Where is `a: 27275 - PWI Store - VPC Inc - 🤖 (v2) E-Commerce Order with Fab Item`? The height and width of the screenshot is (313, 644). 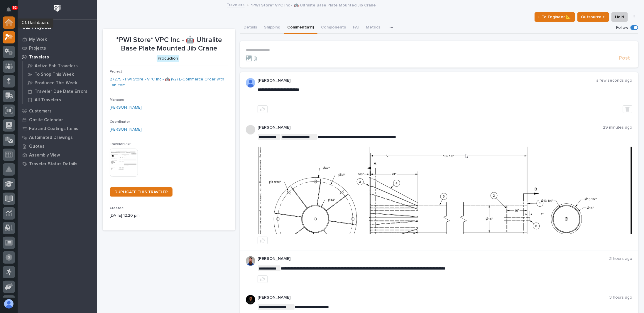
a: 27275 - PWI Store - VPC Inc - 🤖 (v2) E-Commerce Order with Fab Item is located at coordinates (169, 83).